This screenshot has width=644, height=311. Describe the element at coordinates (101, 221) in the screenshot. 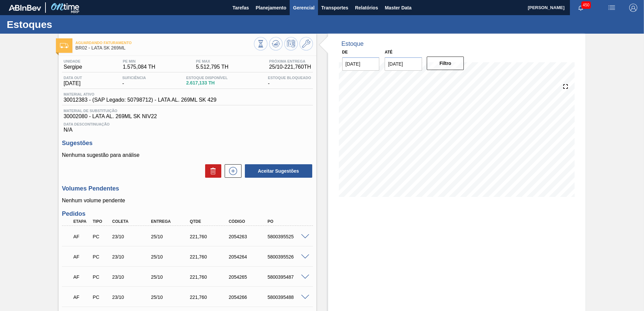

I see `div: Tipo` at that location.